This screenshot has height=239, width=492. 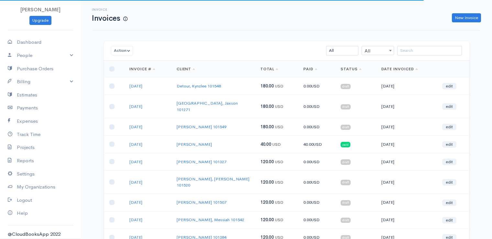 I want to click on a: New Invoice, so click(x=467, y=18).